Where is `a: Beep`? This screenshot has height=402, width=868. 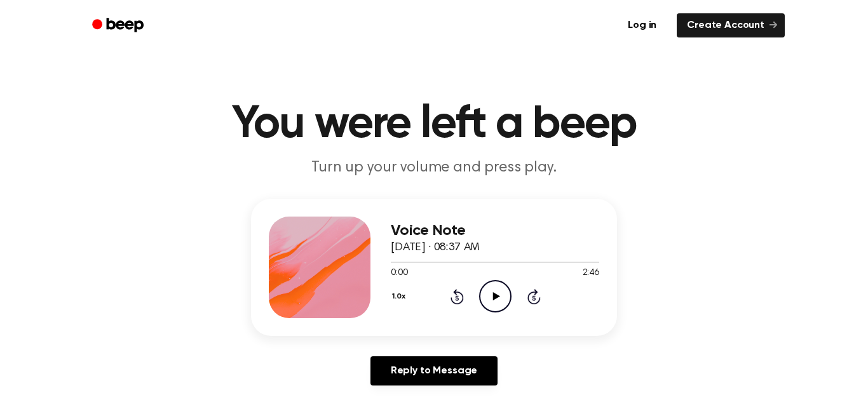
a: Beep is located at coordinates (119, 25).